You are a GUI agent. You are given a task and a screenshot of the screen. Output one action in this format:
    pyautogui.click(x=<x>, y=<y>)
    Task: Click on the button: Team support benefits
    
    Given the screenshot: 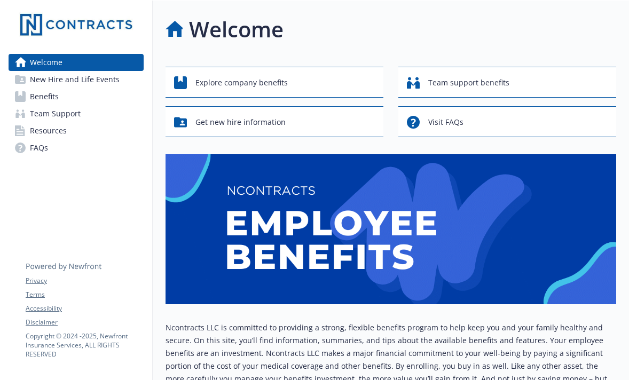 What is the action you would take?
    pyautogui.click(x=507, y=82)
    